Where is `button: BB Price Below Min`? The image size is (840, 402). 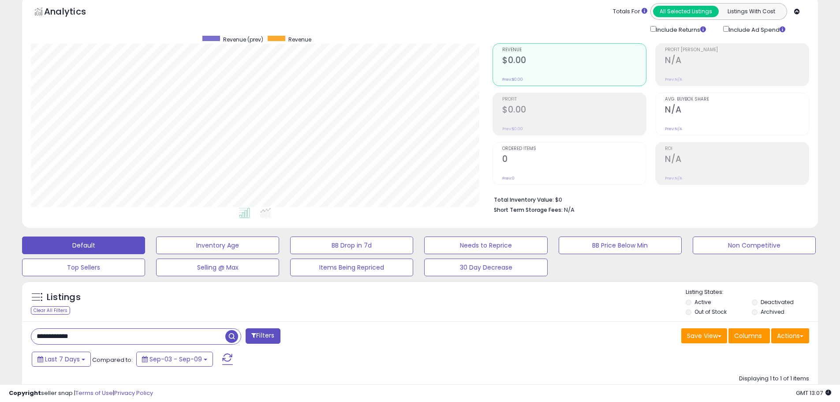 button: BB Price Below Min is located at coordinates (620, 245).